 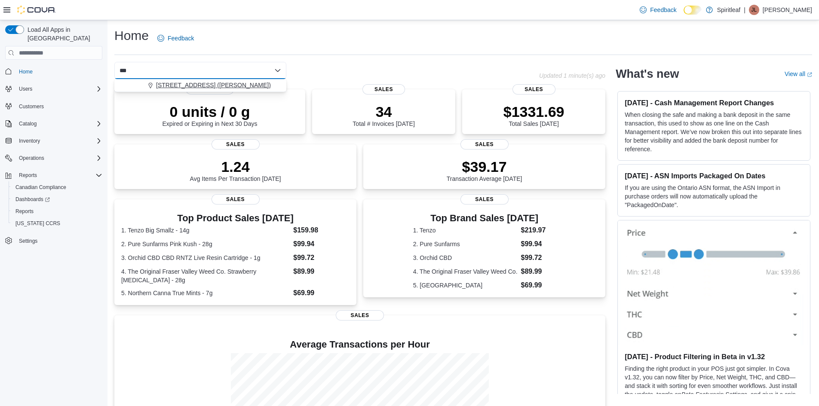 What do you see at coordinates (754, 10) in the screenshot?
I see `span: JL` at bounding box center [754, 10].